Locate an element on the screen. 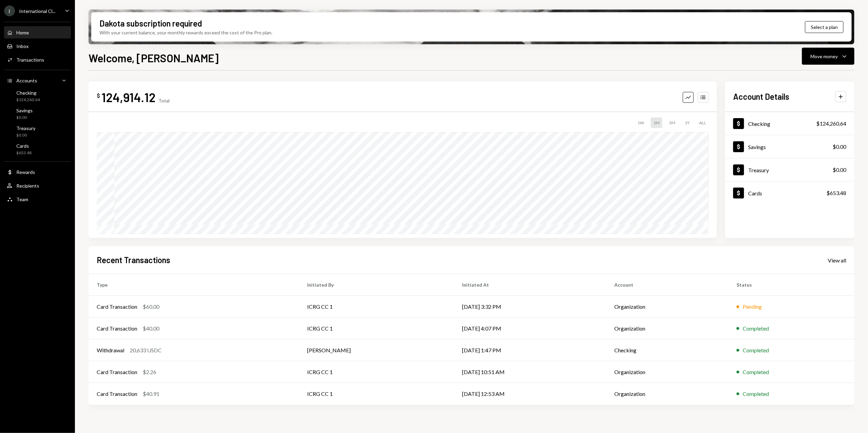  th: Initiated At is located at coordinates (530, 285).